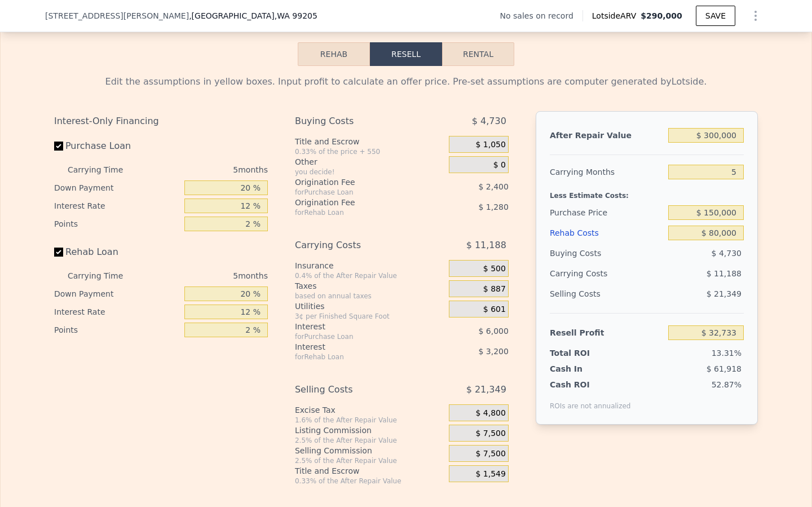 The height and width of the screenshot is (507, 812). I want to click on button: Rental, so click(478, 54).